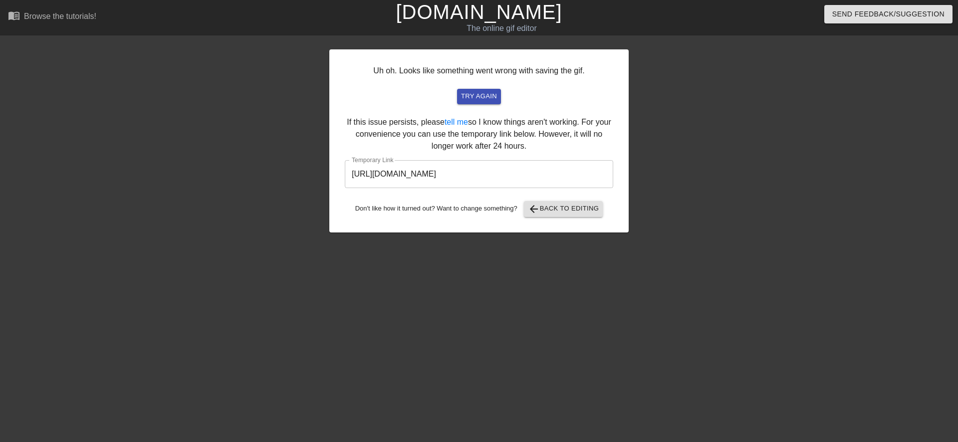 The width and height of the screenshot is (958, 442). What do you see at coordinates (60, 16) in the screenshot?
I see `div: Browse the tutorials!` at bounding box center [60, 16].